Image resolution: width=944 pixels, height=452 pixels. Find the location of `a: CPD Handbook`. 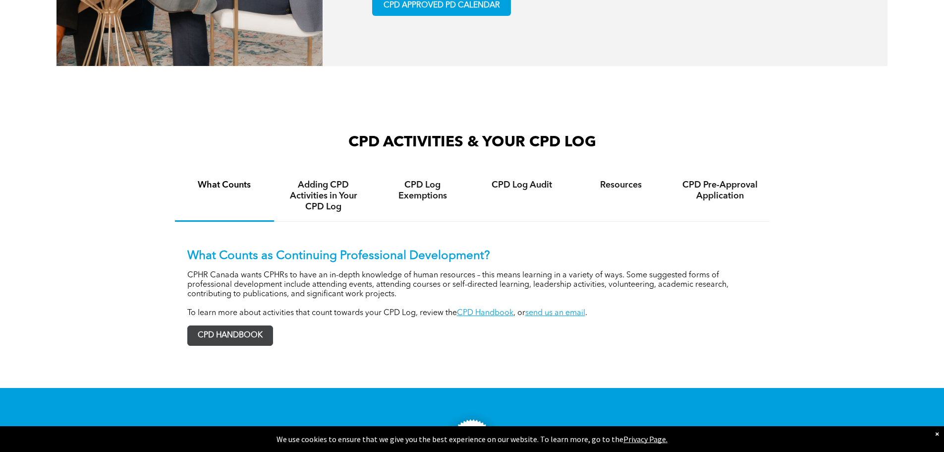

a: CPD Handbook is located at coordinates (485, 313).